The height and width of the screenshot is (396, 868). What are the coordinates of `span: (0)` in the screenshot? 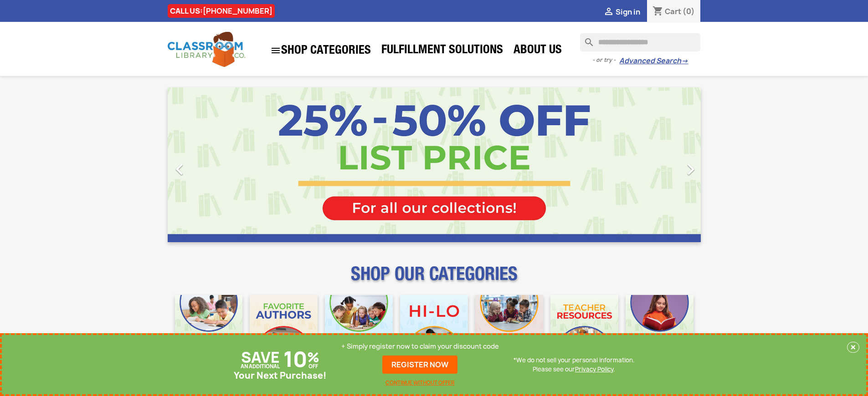 It's located at (689, 12).